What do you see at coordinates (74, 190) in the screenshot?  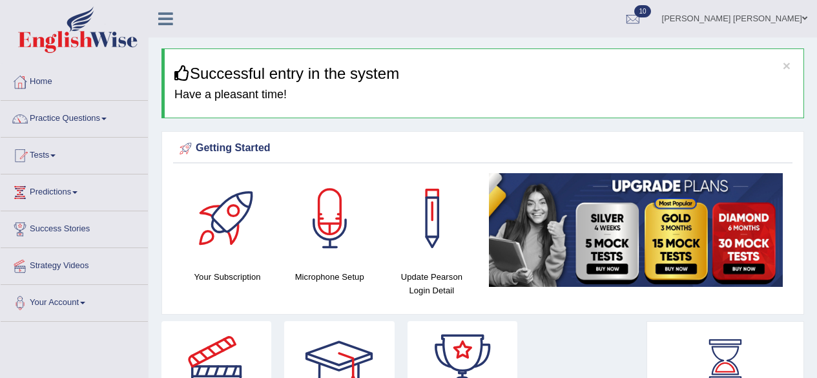 I see `a: Predictions` at bounding box center [74, 190].